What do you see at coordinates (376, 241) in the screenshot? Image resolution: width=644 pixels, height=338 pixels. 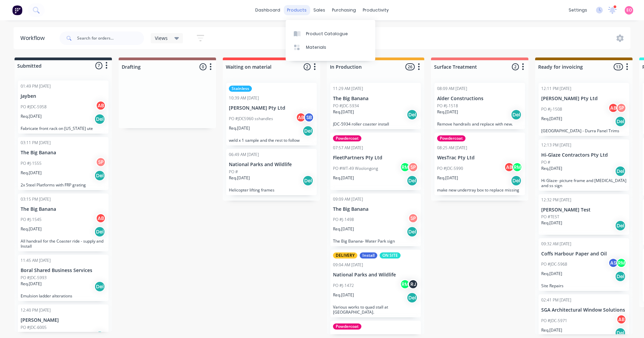 I see `p: The Big Banana- Water Park sign` at bounding box center [376, 241].